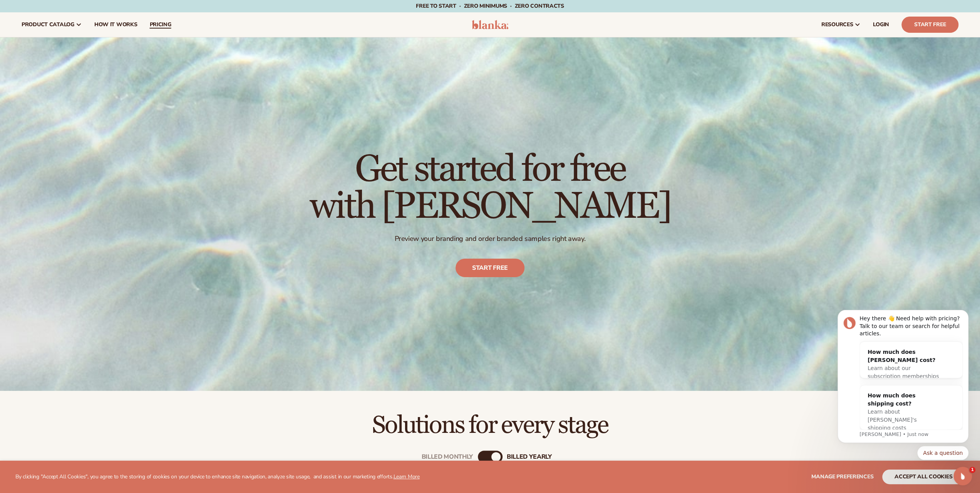 The height and width of the screenshot is (493, 980). What do you see at coordinates (85, 79) in the screenshot?
I see `div: Message content` at bounding box center [85, 79].